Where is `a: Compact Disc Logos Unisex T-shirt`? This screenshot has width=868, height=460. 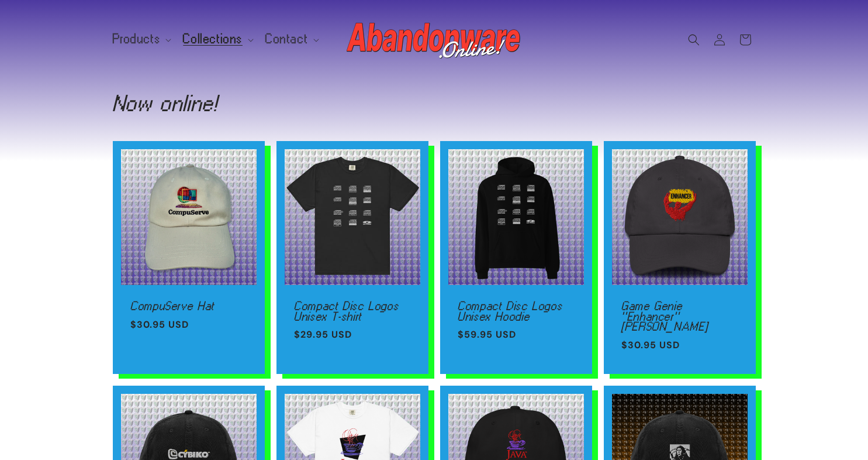
a: Compact Disc Logos Unisex T-shirt is located at coordinates (353, 311).